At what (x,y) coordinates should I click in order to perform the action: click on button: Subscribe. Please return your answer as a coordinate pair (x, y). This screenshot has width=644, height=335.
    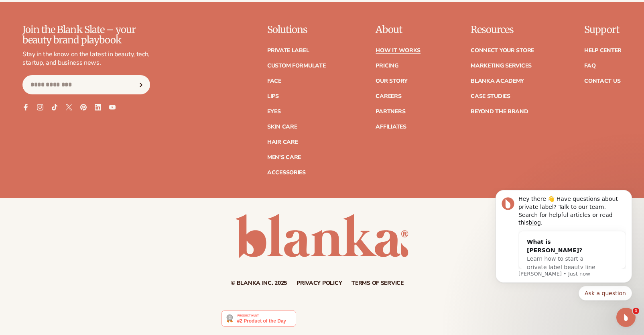
    Looking at the image, I should click on (141, 85).